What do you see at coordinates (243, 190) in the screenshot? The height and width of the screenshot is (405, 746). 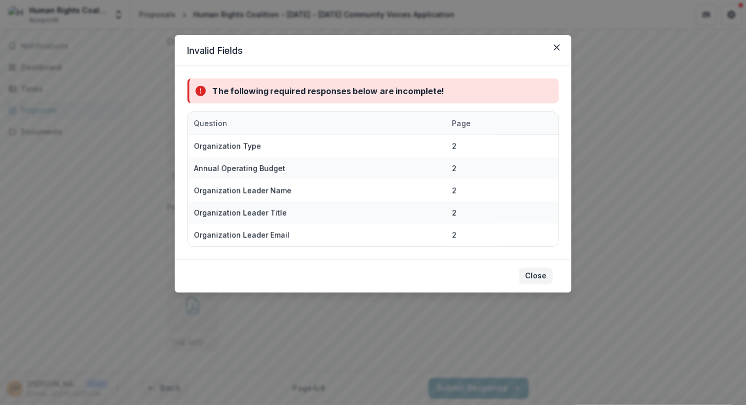 I see `div: Organization Leader Name` at bounding box center [243, 190].